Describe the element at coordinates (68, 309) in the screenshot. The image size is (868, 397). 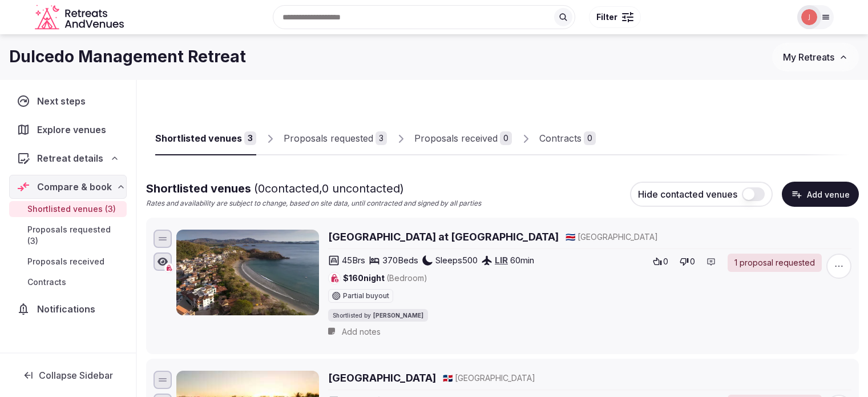
I see `a: Notifications` at that location.